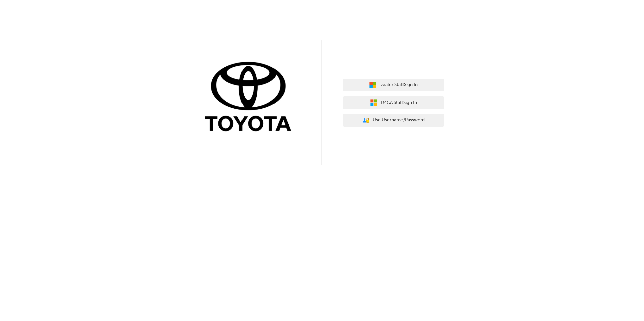 The height and width of the screenshot is (321, 644). What do you see at coordinates (393, 120) in the screenshot?
I see `button: Use Username/Password` at bounding box center [393, 120].